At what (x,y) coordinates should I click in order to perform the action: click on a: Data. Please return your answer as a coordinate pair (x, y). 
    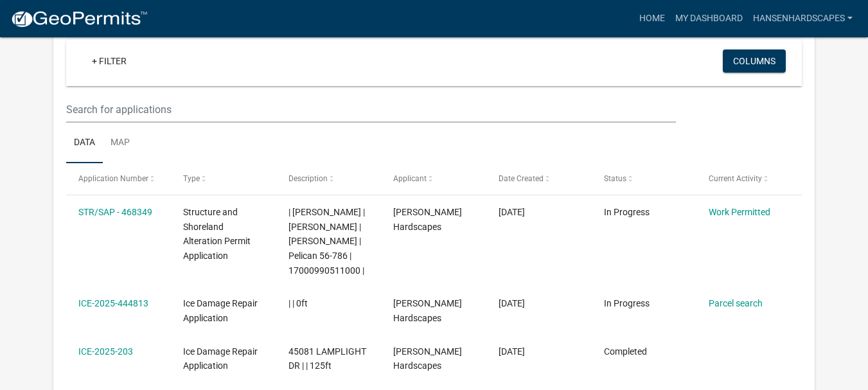
    Looking at the image, I should click on (84, 144).